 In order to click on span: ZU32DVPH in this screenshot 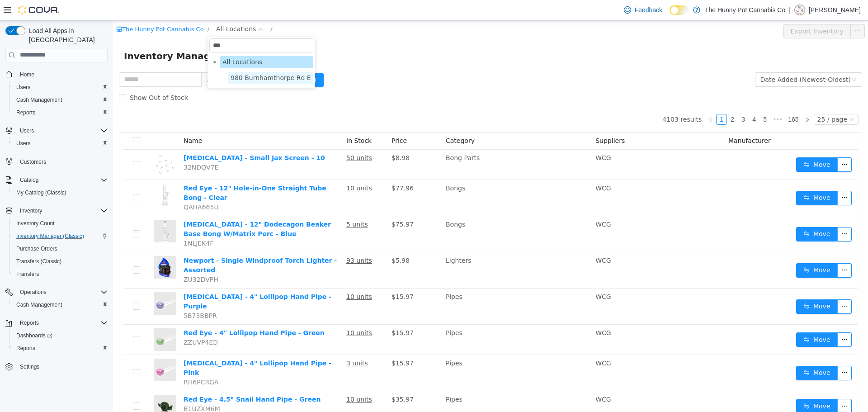, I will do `click(88, 259)`.